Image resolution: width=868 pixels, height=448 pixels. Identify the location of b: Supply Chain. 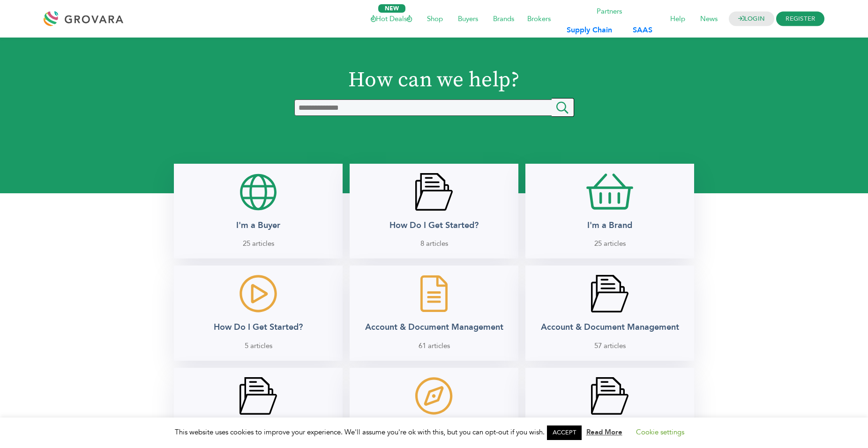
(589, 30).